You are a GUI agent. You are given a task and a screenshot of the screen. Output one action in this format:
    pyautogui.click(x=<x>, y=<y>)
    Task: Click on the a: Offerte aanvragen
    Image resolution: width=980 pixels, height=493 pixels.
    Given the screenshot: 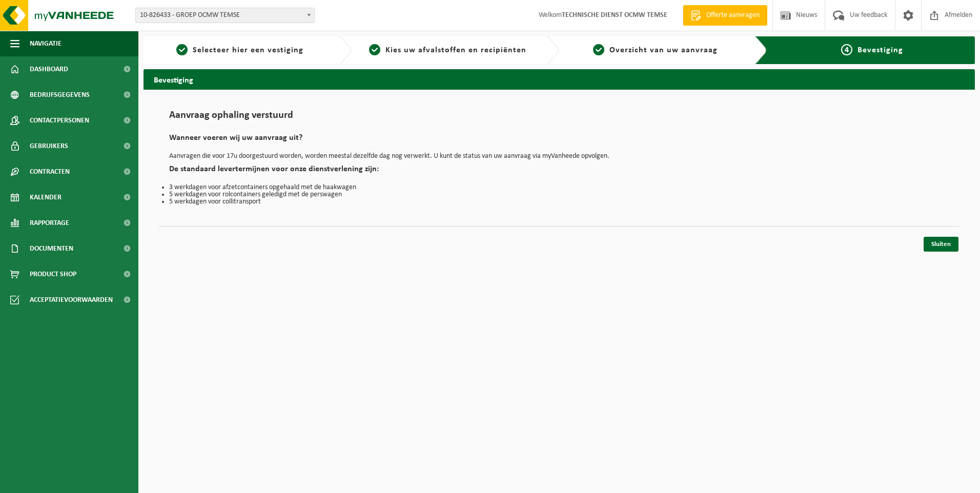 What is the action you would take?
    pyautogui.click(x=724, y=15)
    